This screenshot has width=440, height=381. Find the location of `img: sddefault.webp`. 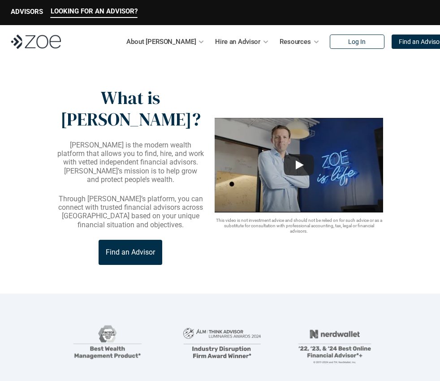

img: sddefault.webp is located at coordinates (299, 165).